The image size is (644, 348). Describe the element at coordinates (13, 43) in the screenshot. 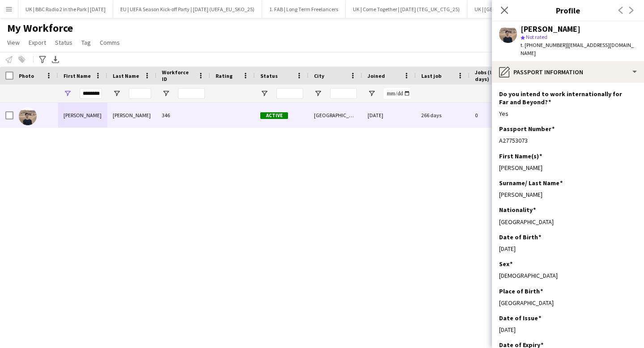

I see `span: View` at that location.